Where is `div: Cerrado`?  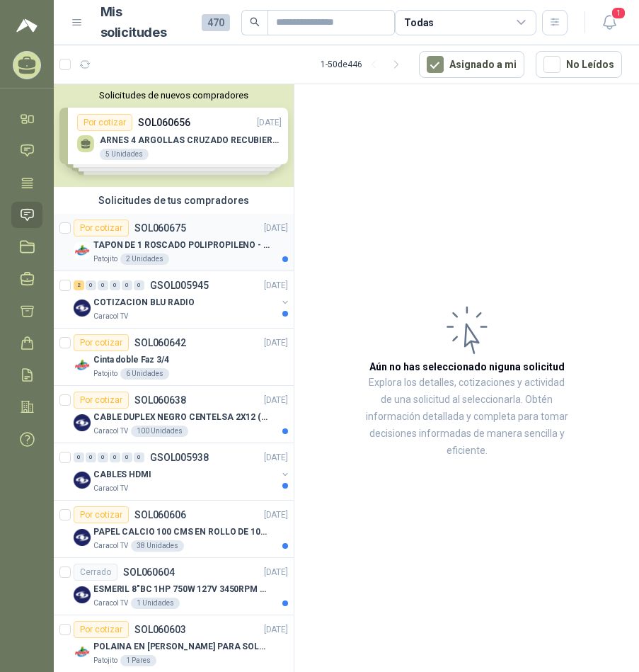 div: Cerrado is located at coordinates (96, 572).